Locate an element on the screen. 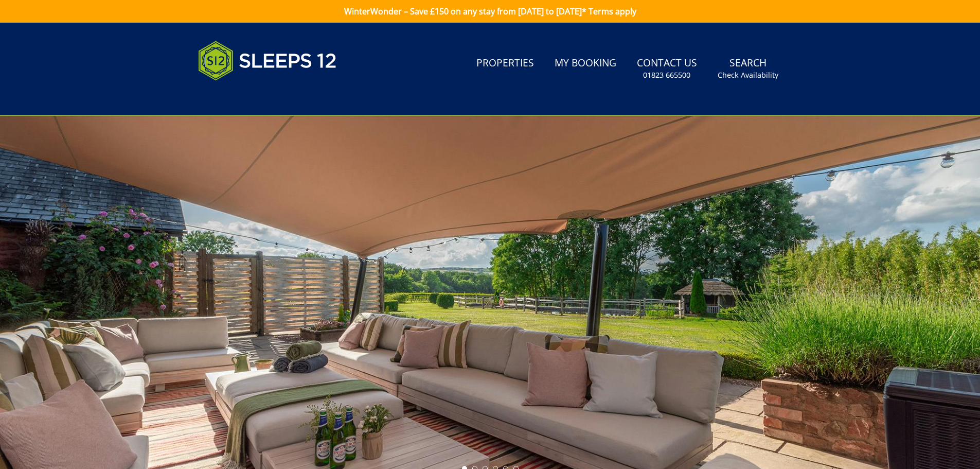  a: SearchCheck Availability is located at coordinates (748, 69).